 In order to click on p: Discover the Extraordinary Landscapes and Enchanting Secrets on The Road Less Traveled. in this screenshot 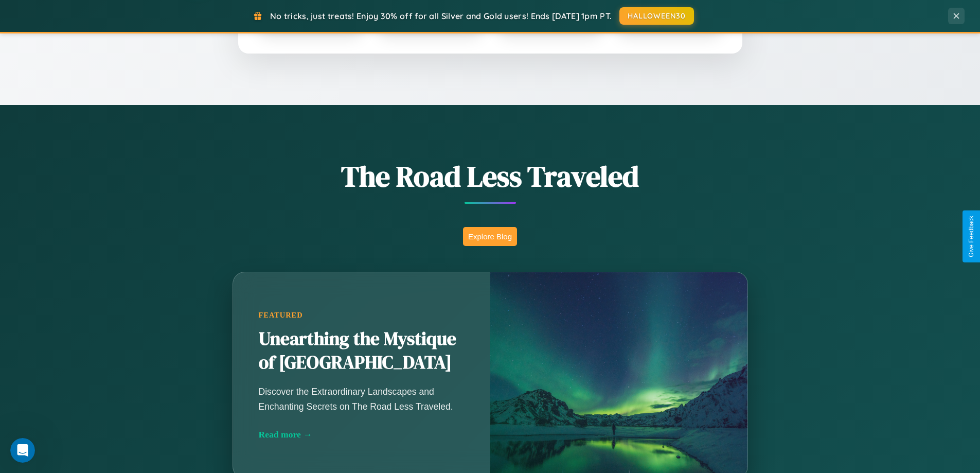, I will do `click(362, 399)`.